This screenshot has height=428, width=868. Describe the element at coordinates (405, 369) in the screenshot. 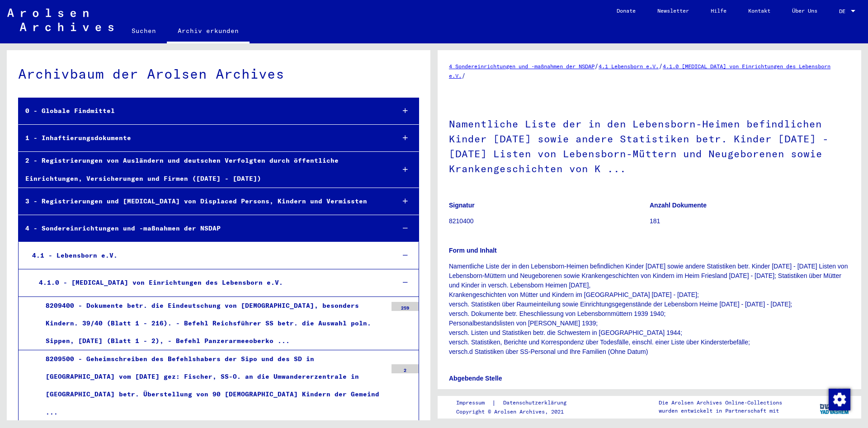

I see `div: 2` at that location.